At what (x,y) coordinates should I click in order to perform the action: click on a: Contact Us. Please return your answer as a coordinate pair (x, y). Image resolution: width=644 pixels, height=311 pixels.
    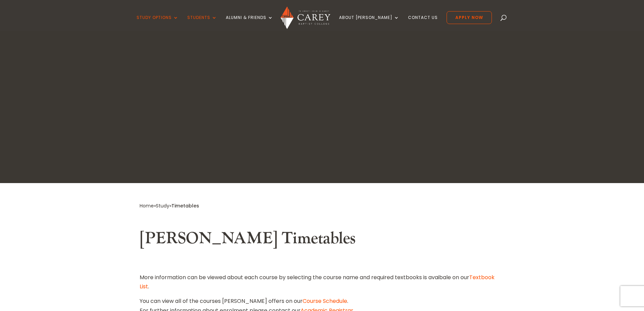
    Looking at the image, I should click on (423, 23).